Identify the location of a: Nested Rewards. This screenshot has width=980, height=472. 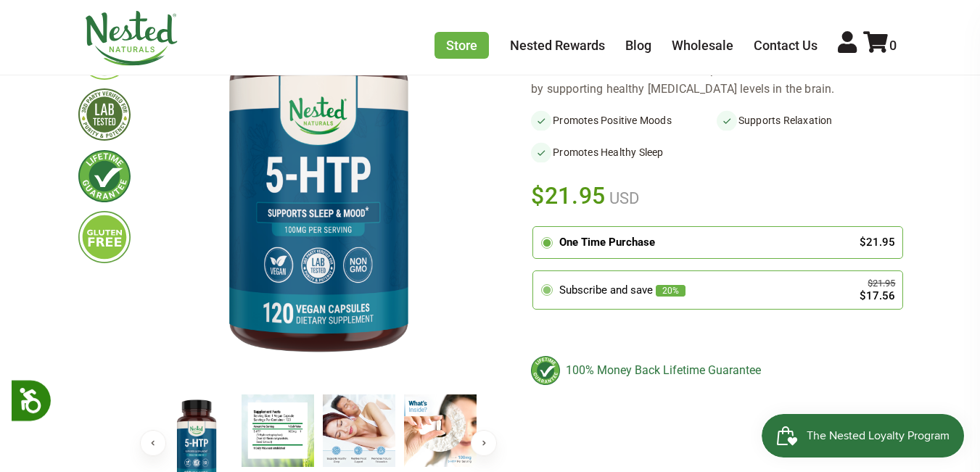
(557, 45).